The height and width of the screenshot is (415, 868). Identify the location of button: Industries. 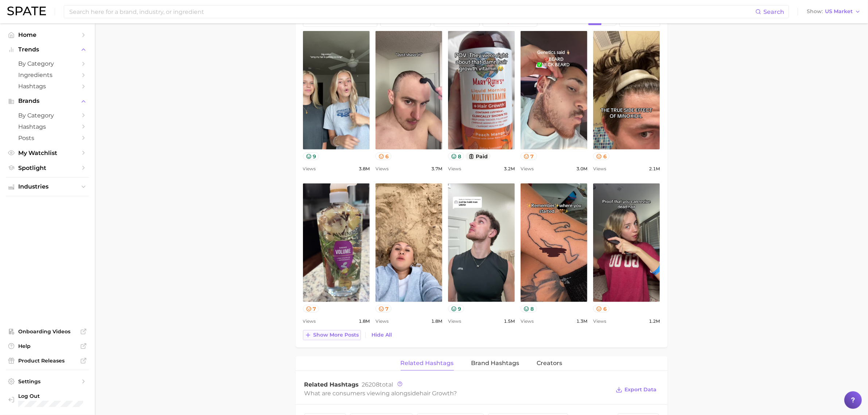
(47, 187).